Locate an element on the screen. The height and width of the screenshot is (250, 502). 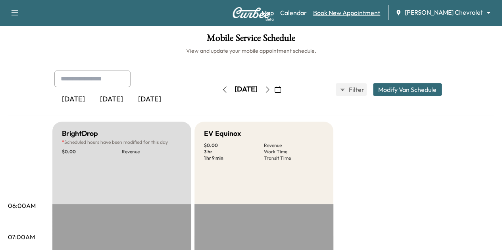
p: 07:00AM is located at coordinates (21, 237).